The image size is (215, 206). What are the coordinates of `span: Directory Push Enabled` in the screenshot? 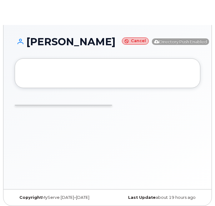 It's located at (180, 42).